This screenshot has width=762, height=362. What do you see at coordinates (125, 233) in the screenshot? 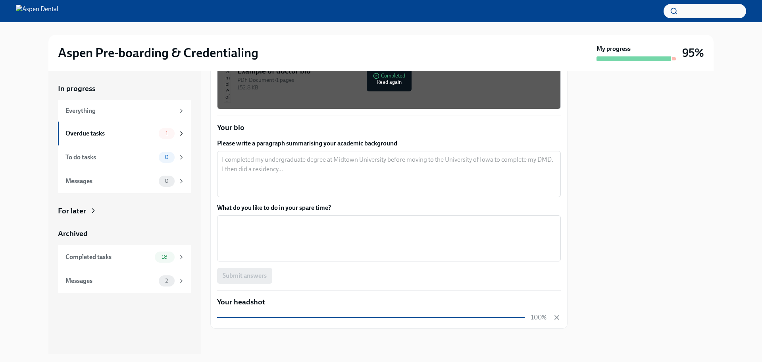
I see `div: Archived` at bounding box center [125, 233].